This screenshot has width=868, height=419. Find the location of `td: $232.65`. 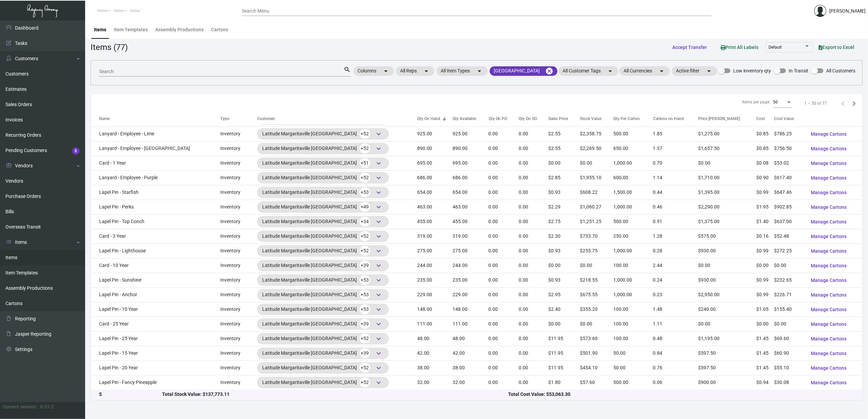

td: $232.65 is located at coordinates (790, 280).